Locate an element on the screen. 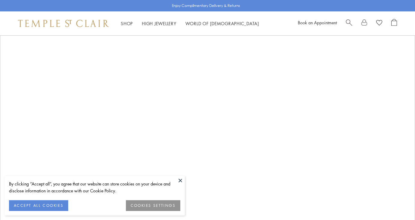 Image resolution: width=415 pixels, height=220 pixels. img: Temple St. Clair is located at coordinates (63, 23).